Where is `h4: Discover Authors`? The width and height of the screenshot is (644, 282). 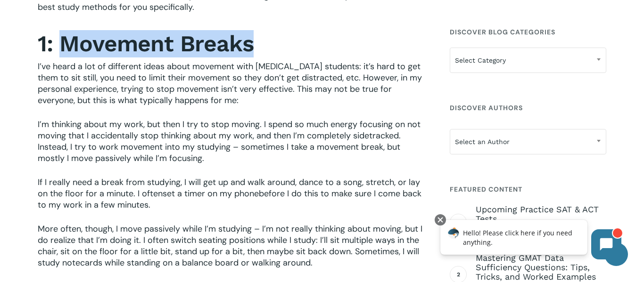 h4: Discover Authors is located at coordinates (528, 108).